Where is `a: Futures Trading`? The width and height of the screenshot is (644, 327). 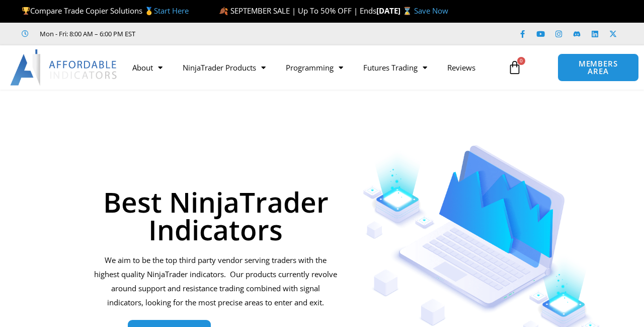
a: Futures Trading is located at coordinates (395, 67).